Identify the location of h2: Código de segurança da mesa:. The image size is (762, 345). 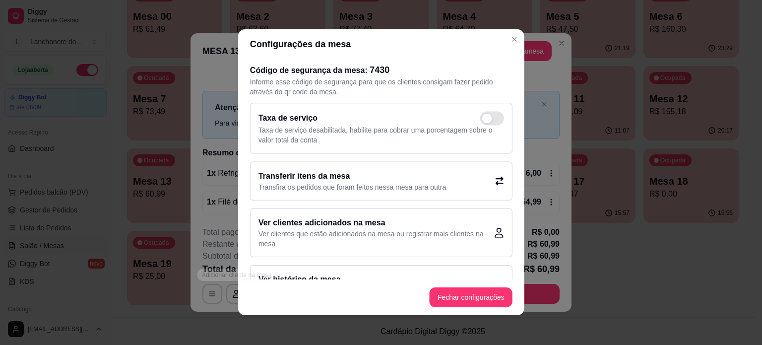
(381, 70).